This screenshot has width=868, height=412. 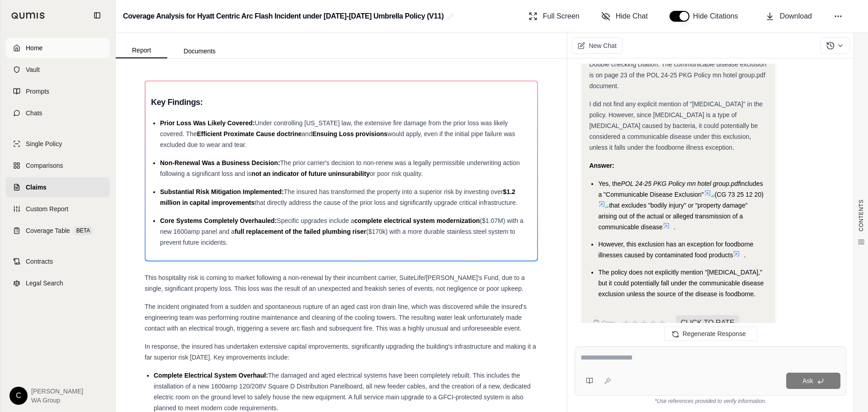 What do you see at coordinates (678, 75) in the screenshot?
I see `span: Double checking citation. The communicable disease exclusion is on page 23 of the POL 24-25 PKG P...` at bounding box center [678, 75].